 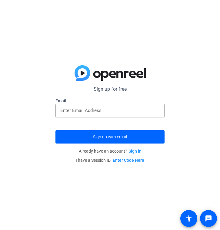 What do you see at coordinates (110, 73) in the screenshot?
I see `img: blue-gradient.svg` at bounding box center [110, 73].